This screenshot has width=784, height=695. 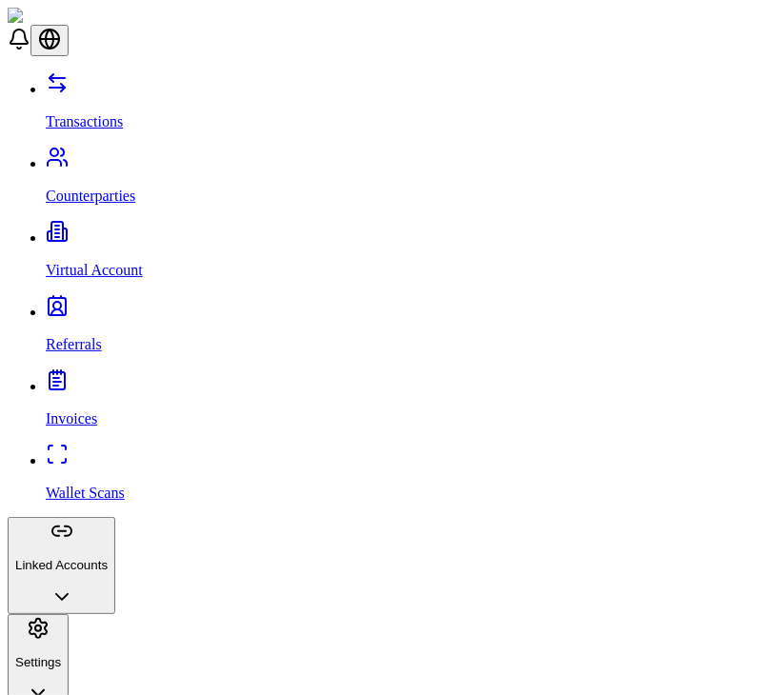 I want to click on p: Referrals, so click(x=410, y=345).